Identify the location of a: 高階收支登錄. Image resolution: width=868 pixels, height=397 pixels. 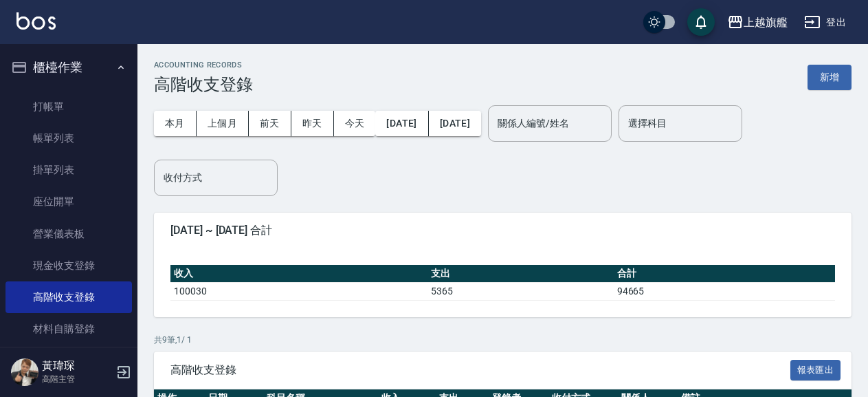
(68, 297).